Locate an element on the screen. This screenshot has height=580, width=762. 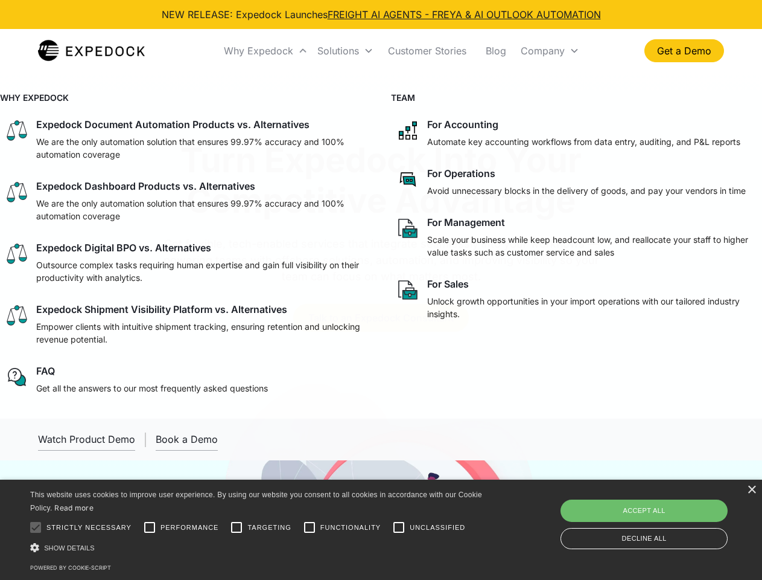
img: regular chat bubble icon is located at coordinates (17, 377).